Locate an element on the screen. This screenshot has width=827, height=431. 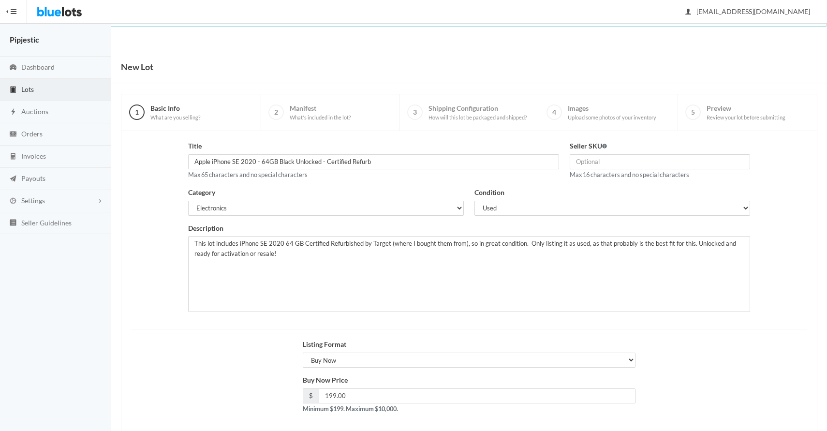
h1: New Lot is located at coordinates (137, 67).